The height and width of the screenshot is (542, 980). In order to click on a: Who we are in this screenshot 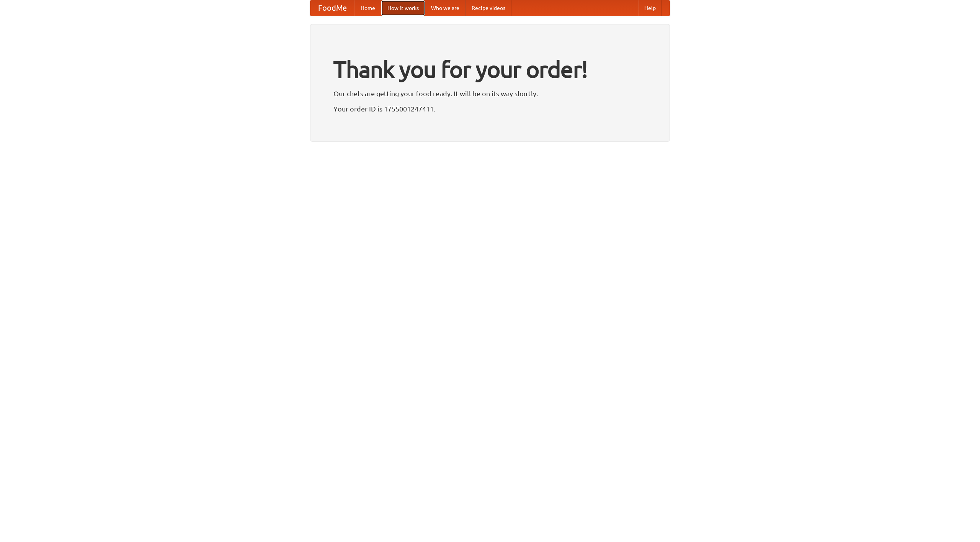, I will do `click(445, 8)`.